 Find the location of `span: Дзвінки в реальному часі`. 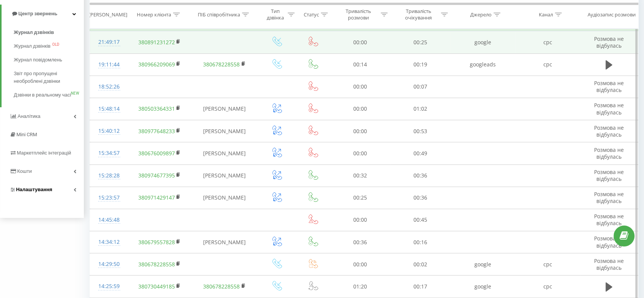

span: Дзвінки в реальному часі is located at coordinates (42, 95).